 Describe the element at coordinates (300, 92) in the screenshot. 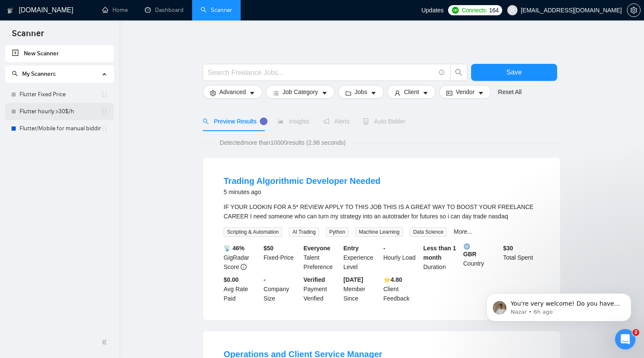

I see `button: barsJob Categorycaret-down` at that location.